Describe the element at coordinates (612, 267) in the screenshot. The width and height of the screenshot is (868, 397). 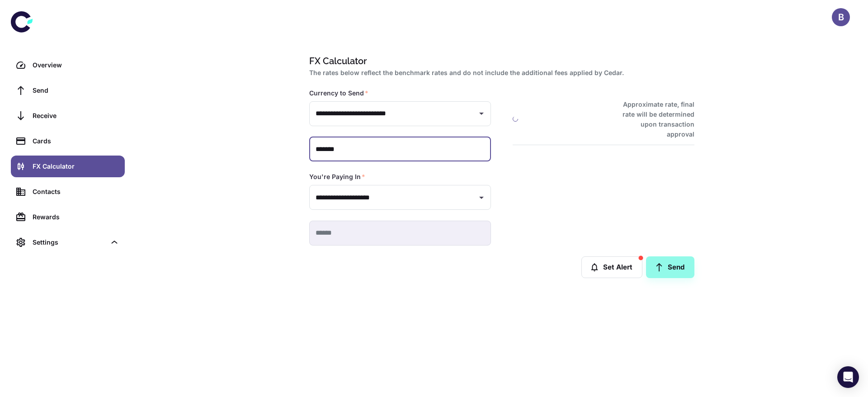
I see `button: Set Alert` at that location.